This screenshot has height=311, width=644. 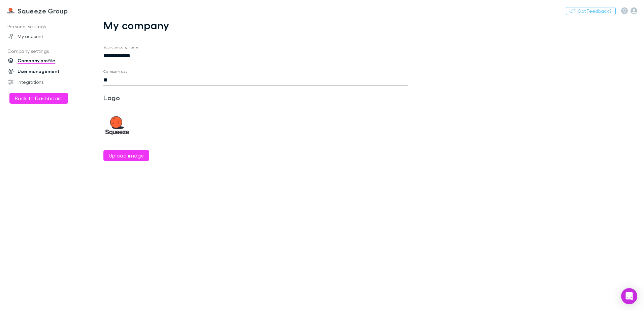 I want to click on img: Preview, so click(x=117, y=126).